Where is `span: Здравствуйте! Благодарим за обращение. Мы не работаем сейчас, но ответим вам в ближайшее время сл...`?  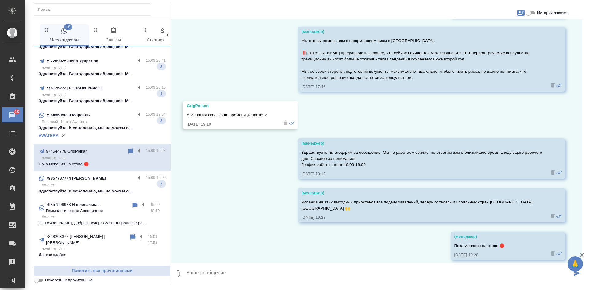
span: Здравствуйте! Благодарим за обращение. Мы не работаем сейчас, но ответим вам в ближайшее время сл... is located at coordinates (422, 158).